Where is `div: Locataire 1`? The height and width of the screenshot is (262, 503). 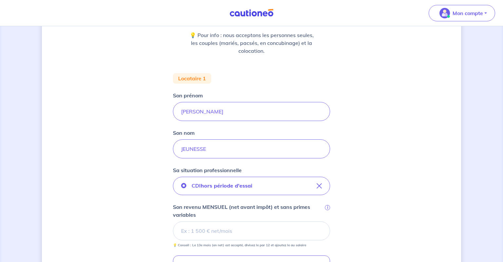
div: Locataire 1 is located at coordinates (192, 78).